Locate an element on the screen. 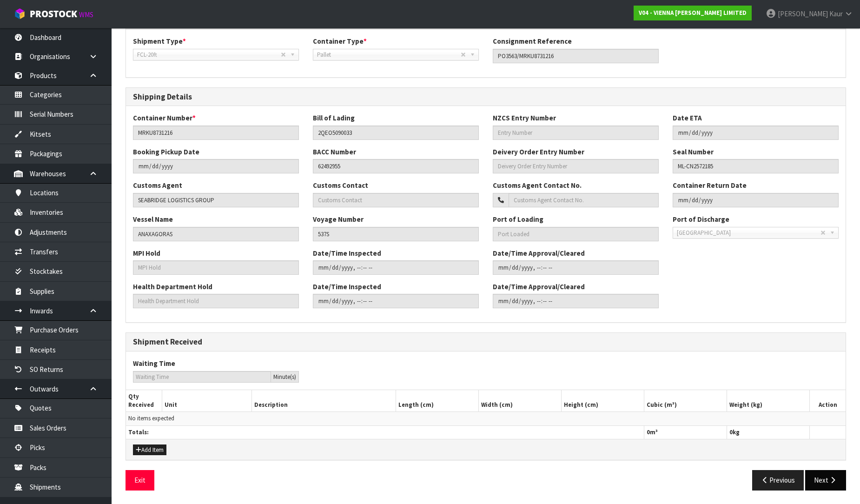  label: Vessel Name is located at coordinates (153, 219).